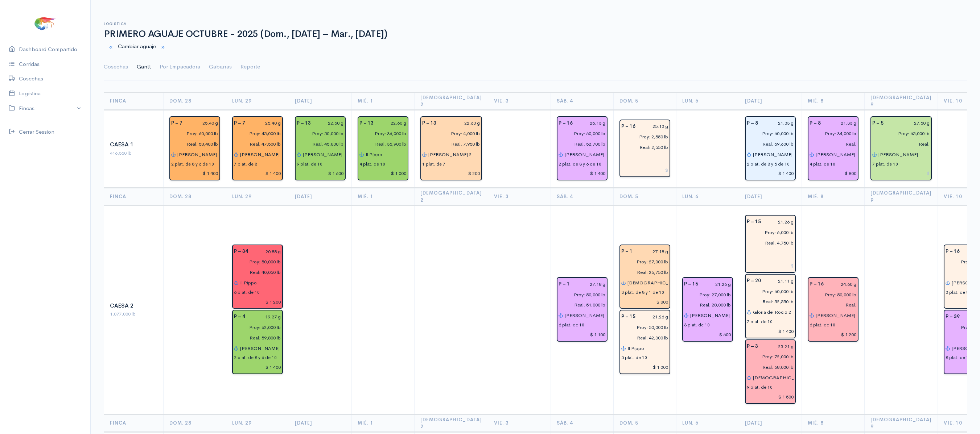 The width and height of the screenshot is (980, 434). I want to click on div: 4 plat. de 10, so click(372, 164).